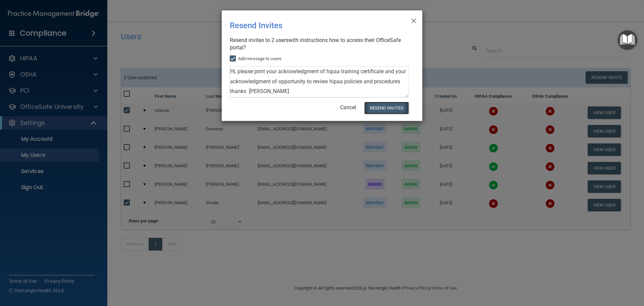  What do you see at coordinates (386, 108) in the screenshot?
I see `button: Resend Invites` at bounding box center [386, 108].